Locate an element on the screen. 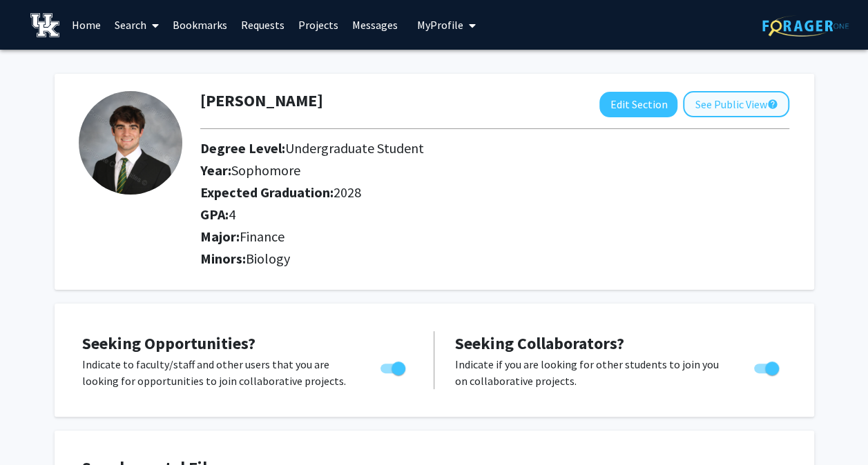 The image size is (868, 465). span: 4 is located at coordinates (232, 214).